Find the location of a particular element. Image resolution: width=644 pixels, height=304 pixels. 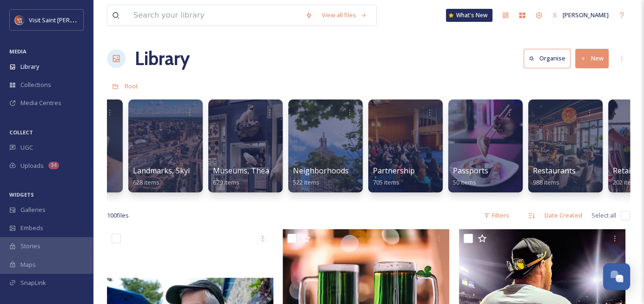

a: Landmarks, Skylines & City Shots628 items is located at coordinates (190, 176).